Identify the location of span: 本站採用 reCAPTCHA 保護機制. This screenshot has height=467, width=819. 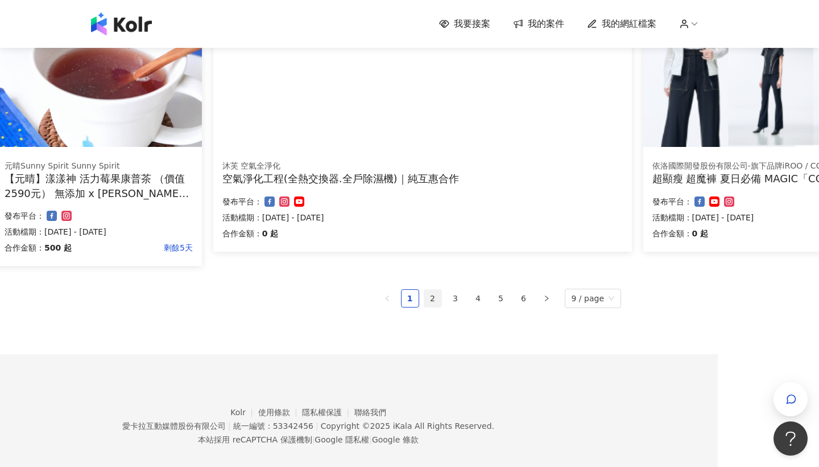
(308, 439).